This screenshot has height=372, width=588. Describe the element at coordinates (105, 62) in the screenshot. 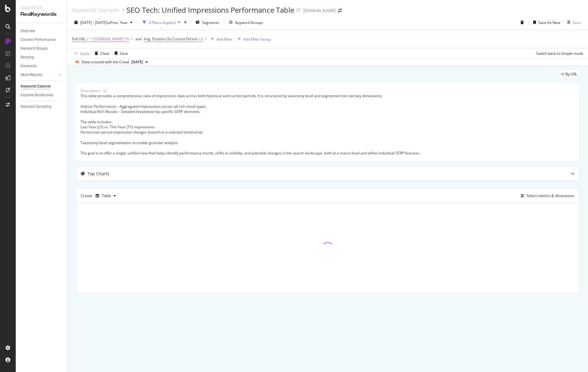

I see `div: Data crossed with the Crawl` at that location.